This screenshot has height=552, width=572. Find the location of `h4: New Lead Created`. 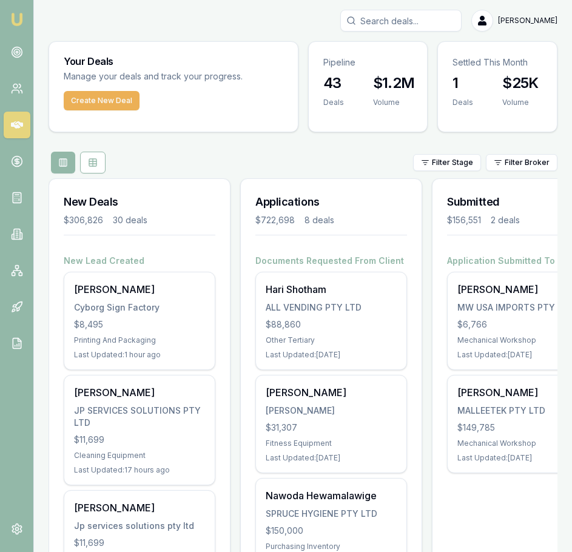

h4: New Lead Created is located at coordinates (140, 261).